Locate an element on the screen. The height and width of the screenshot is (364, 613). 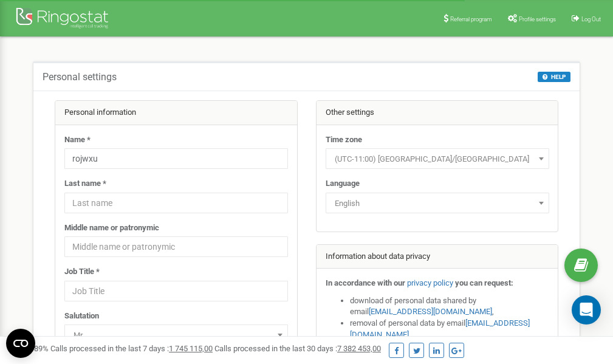
strong: you can request: is located at coordinates (485, 283).